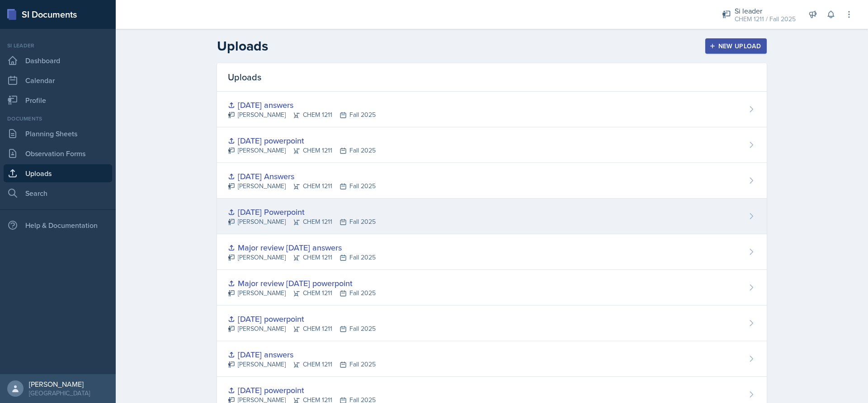  What do you see at coordinates (58, 174) in the screenshot?
I see `a: Uploads` at bounding box center [58, 174].